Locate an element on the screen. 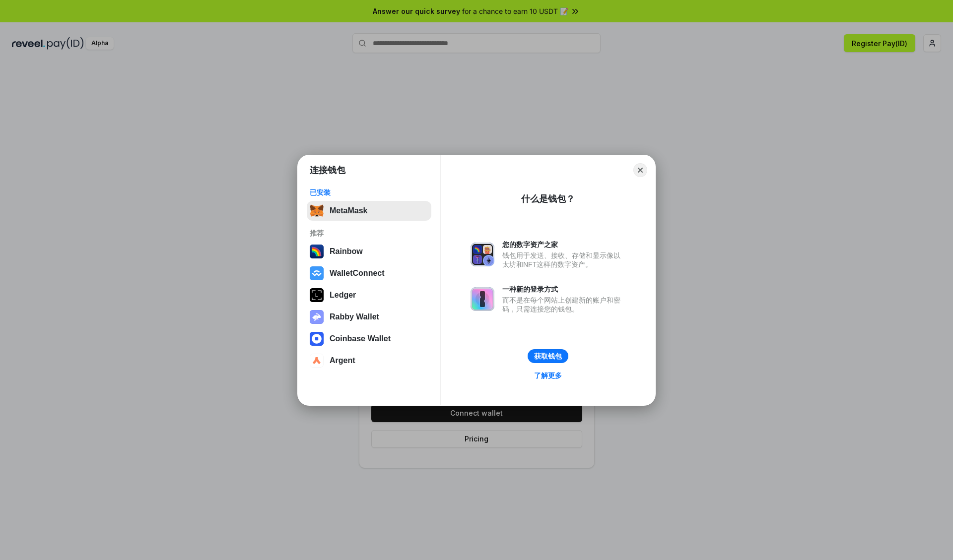 The image size is (953, 560). div: 而不是在每个网站上创建新的账户和密码，只需连接您的钱包。 is located at coordinates (564, 304).